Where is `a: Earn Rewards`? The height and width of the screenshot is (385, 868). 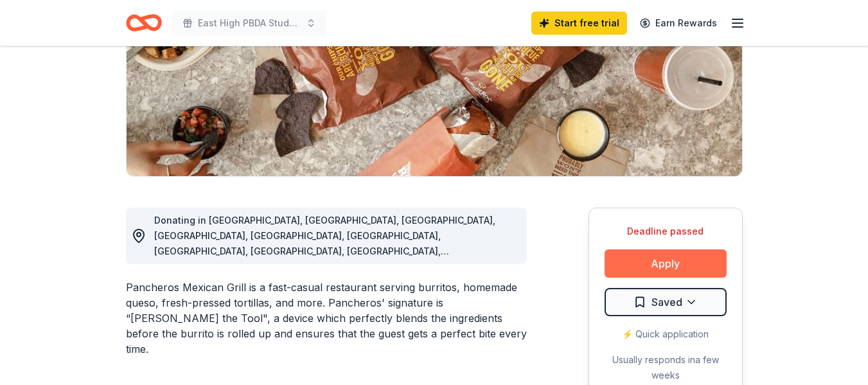 a: Earn Rewards is located at coordinates (678, 23).